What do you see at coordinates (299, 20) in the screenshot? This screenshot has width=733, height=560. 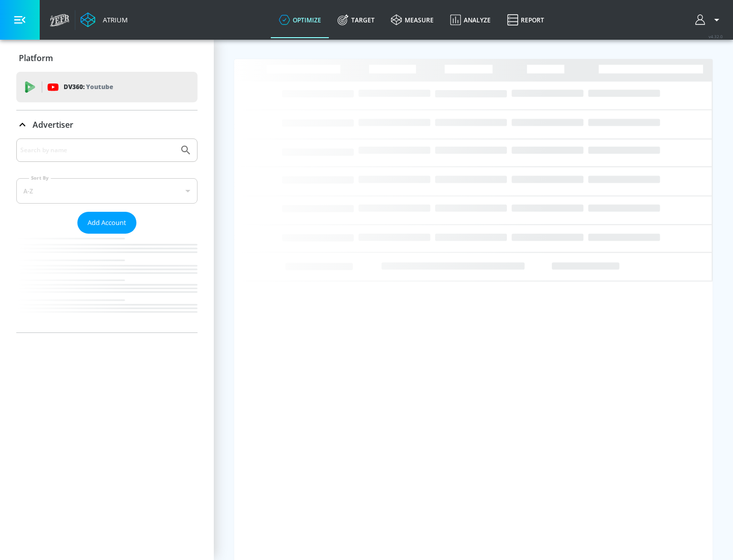 I see `a: optimize` at bounding box center [299, 20].